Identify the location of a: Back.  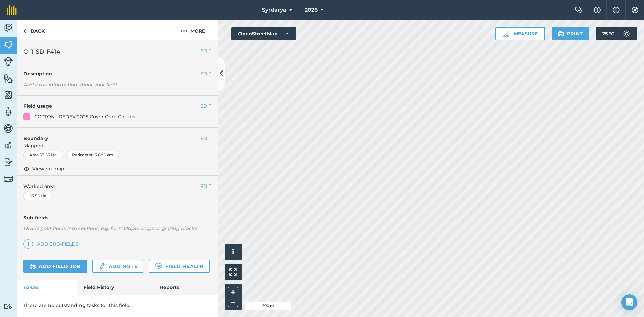
(34, 30).